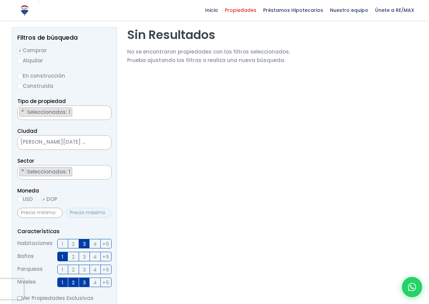  I want to click on span: Sector, so click(26, 161).